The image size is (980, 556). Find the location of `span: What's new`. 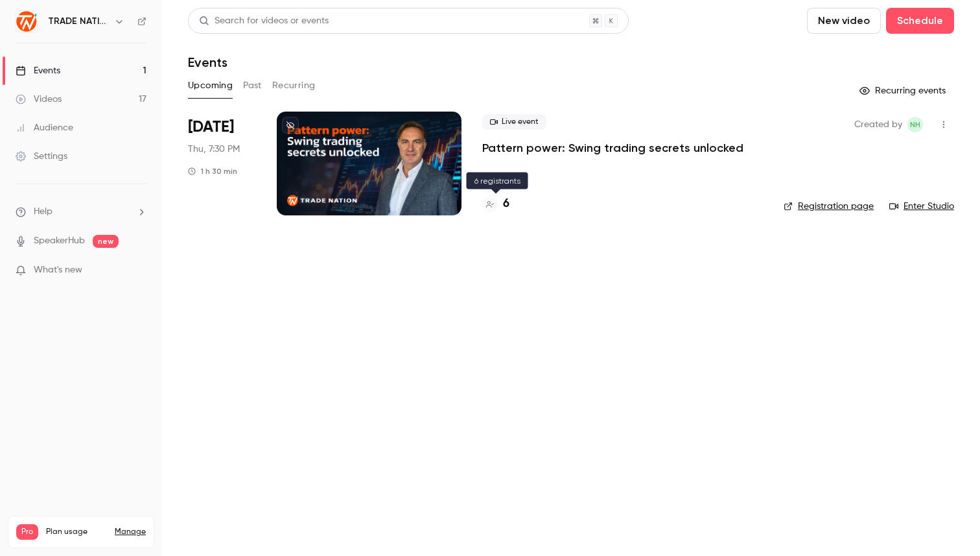

span: What's new is located at coordinates (57, 269).